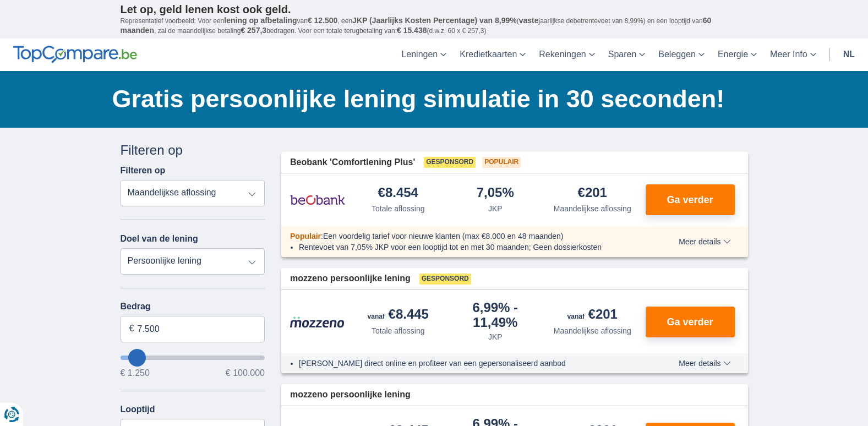  I want to click on span: Een voordelig tarief voor nieuwe klanten (max €8.000 en 48 maanden), so click(443, 236).